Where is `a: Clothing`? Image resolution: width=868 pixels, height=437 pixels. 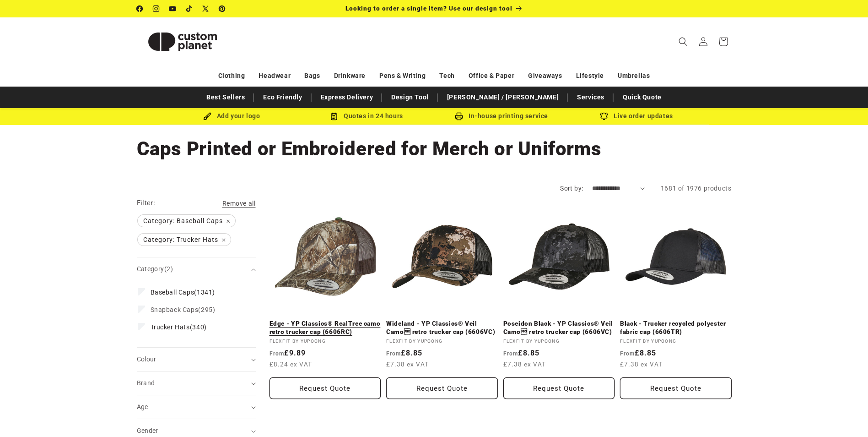 a: Clothing is located at coordinates (231, 75).